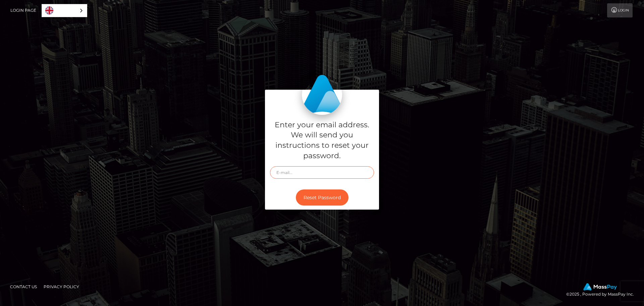 The height and width of the screenshot is (306, 644). Describe the element at coordinates (23, 11) in the screenshot. I see `a: Login Page` at that location.